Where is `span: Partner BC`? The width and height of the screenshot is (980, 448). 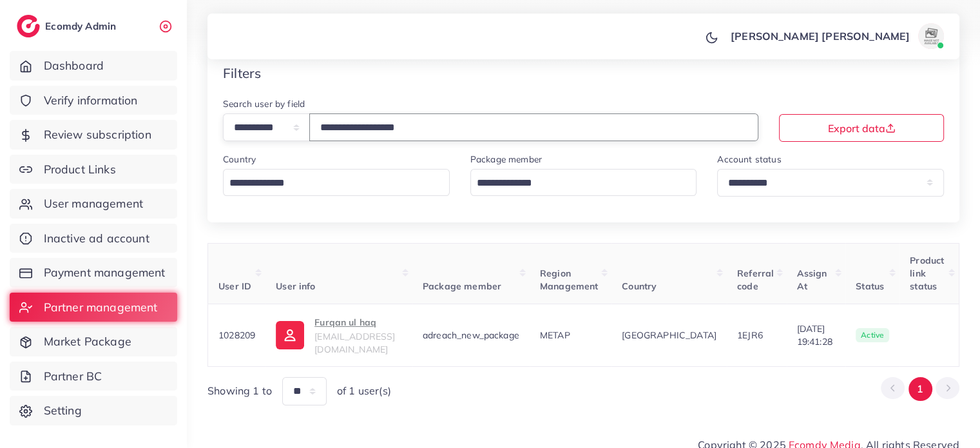
span: Partner BC is located at coordinates (73, 377).